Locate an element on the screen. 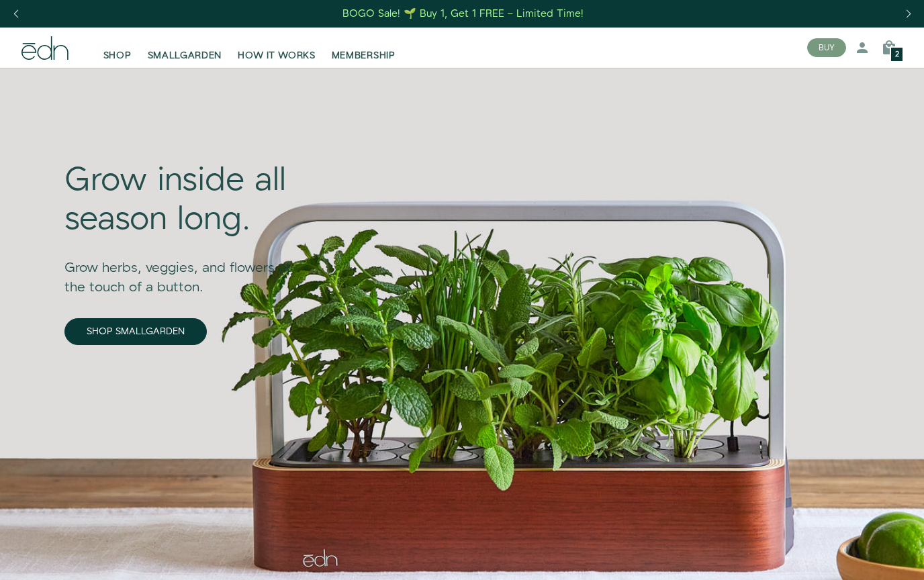 The height and width of the screenshot is (580, 924). div: Grow herbs, veggies, and flowers at the touch of a button. is located at coordinates (188, 269).